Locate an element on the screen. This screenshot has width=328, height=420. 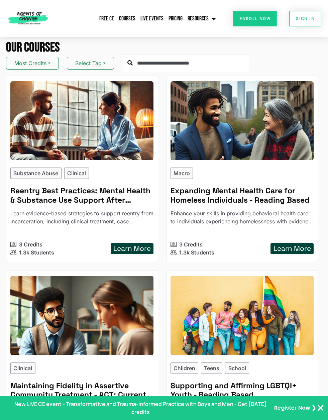
button: Select Tag is located at coordinates (90, 63).